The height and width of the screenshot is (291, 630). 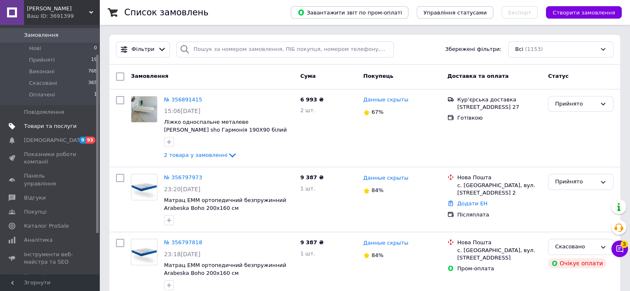 What do you see at coordinates (92, 72) in the screenshot?
I see `span: 768` at bounding box center [92, 72].